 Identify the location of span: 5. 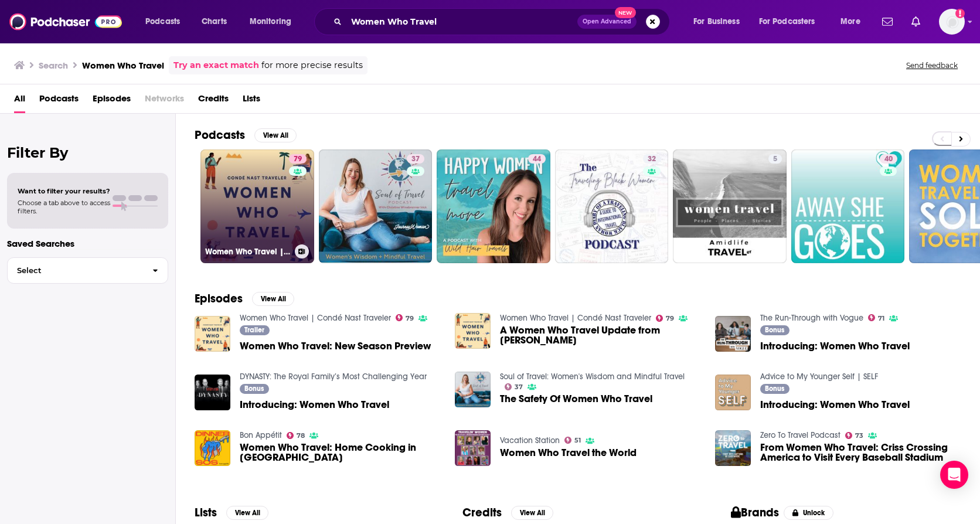
(775, 159).